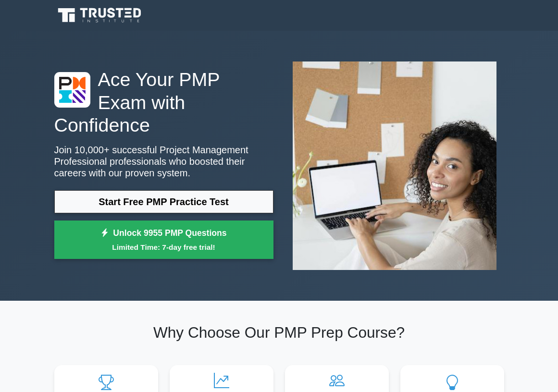  I want to click on h2: Why Choose Our PMP Prep Course?, so click(279, 333).